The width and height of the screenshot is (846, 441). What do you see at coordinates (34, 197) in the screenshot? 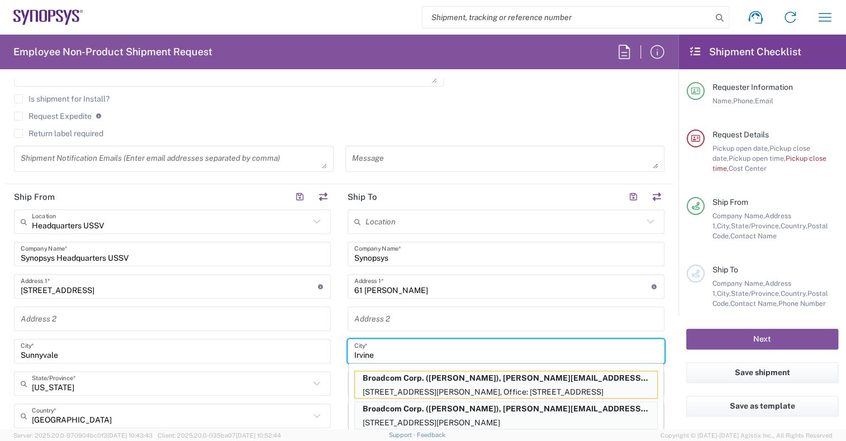
I see `h2: Ship From` at bounding box center [34, 197].